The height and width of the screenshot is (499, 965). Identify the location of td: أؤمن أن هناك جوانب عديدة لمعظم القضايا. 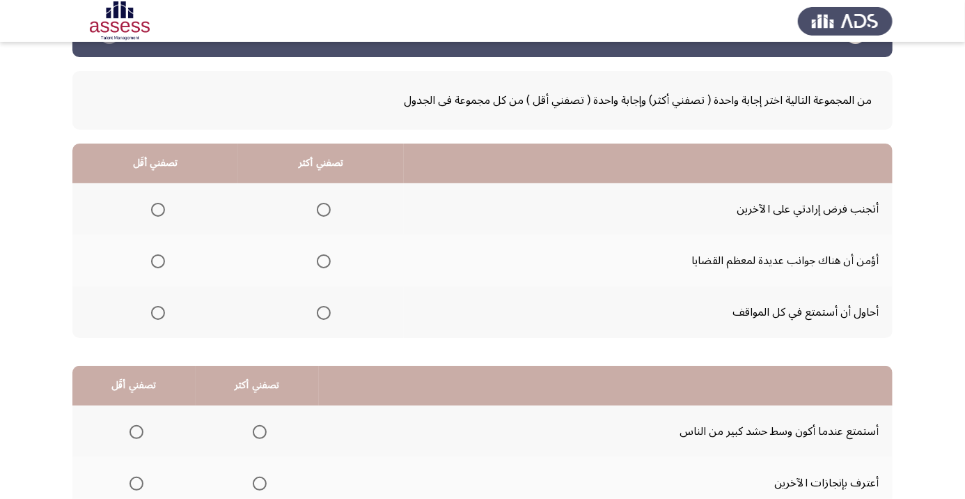
(648, 261).